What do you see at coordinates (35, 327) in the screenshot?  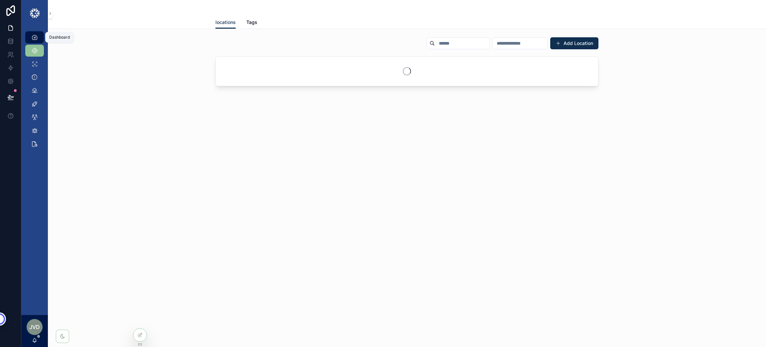 I see `span: JVd` at bounding box center [35, 327].